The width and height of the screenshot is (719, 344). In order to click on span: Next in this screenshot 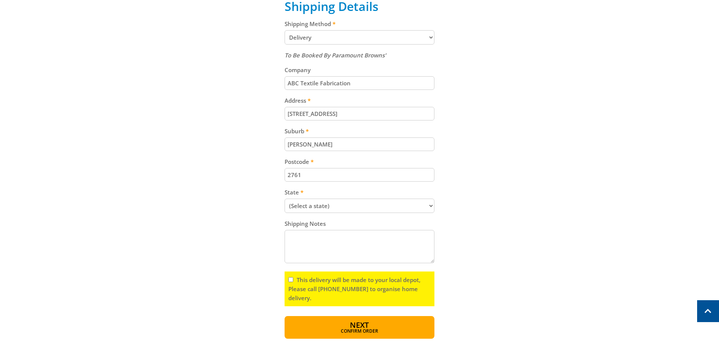, I will do `click(359, 324)`.